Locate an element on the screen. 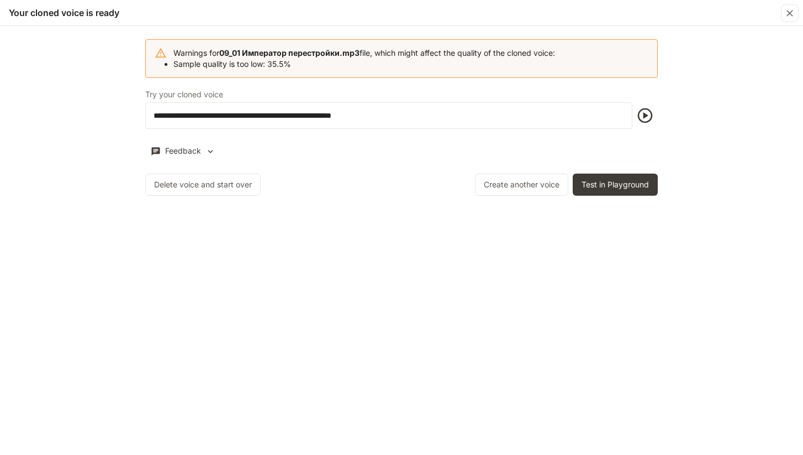 The image size is (803, 455). h5: Your cloned voice is ready is located at coordinates (64, 13).